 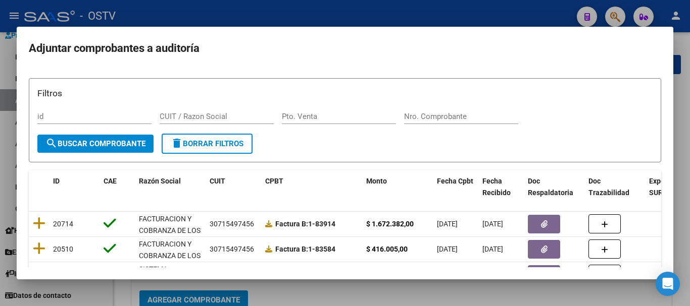 What do you see at coordinates (207, 144) in the screenshot?
I see `span: Borrar Filtros` at bounding box center [207, 144].